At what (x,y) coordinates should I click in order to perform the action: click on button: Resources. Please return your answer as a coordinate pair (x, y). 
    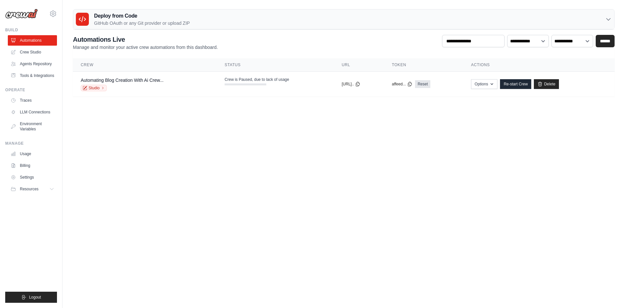
    Looking at the image, I should click on (32, 189).